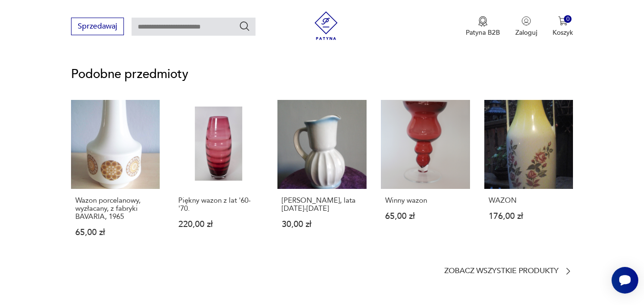  I want to click on img: Ikonka użytkownika, so click(526, 21).